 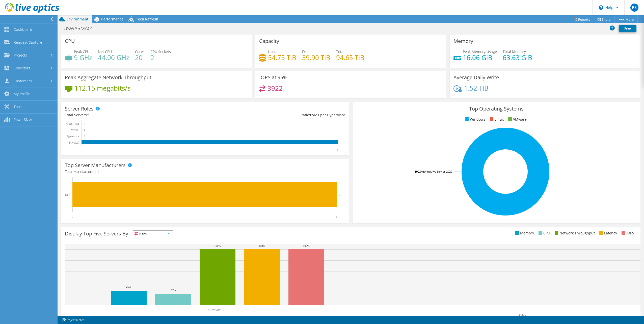 I want to click on div: Total Servers:, so click(x=135, y=115).